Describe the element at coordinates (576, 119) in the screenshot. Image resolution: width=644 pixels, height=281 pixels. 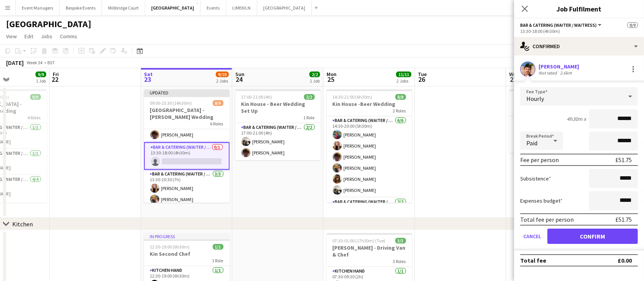
I see `div: 4h30m x` at that location.